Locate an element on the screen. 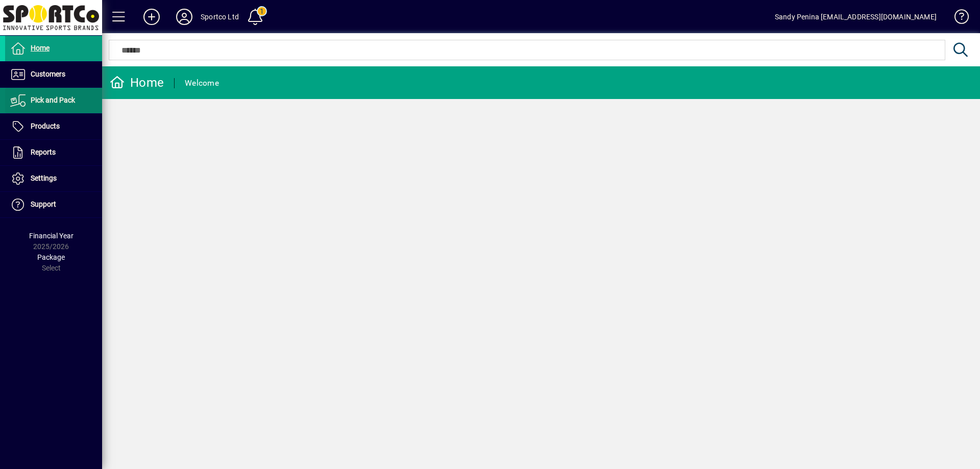 The height and width of the screenshot is (469, 980). div: Home is located at coordinates (137, 83).